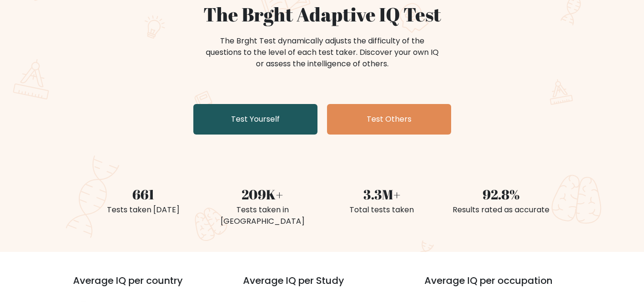 The width and height of the screenshot is (644, 302). What do you see at coordinates (322, 52) in the screenshot?
I see `div: The Brght Test dynamically adjusts the difficulty of the questions to the level of each test take...` at bounding box center [322, 52].